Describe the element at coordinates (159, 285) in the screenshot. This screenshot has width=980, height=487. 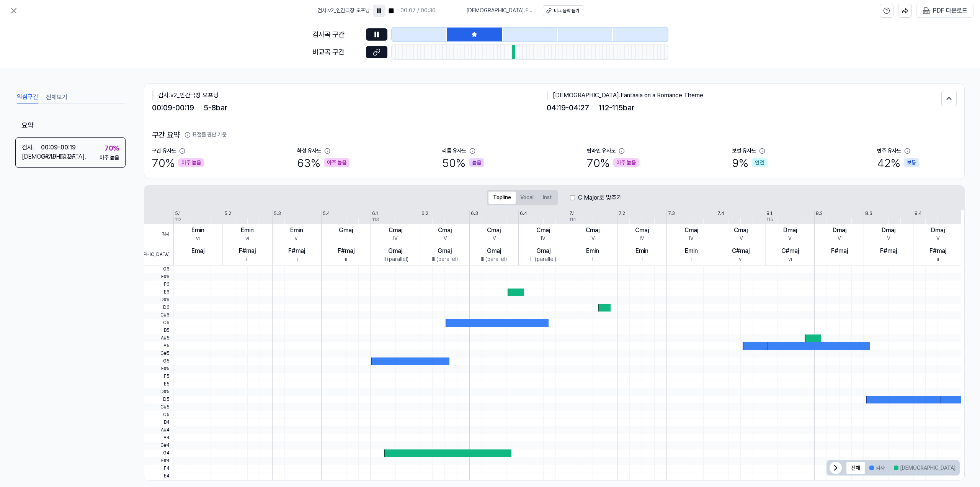
I see `span: F6` at that location.